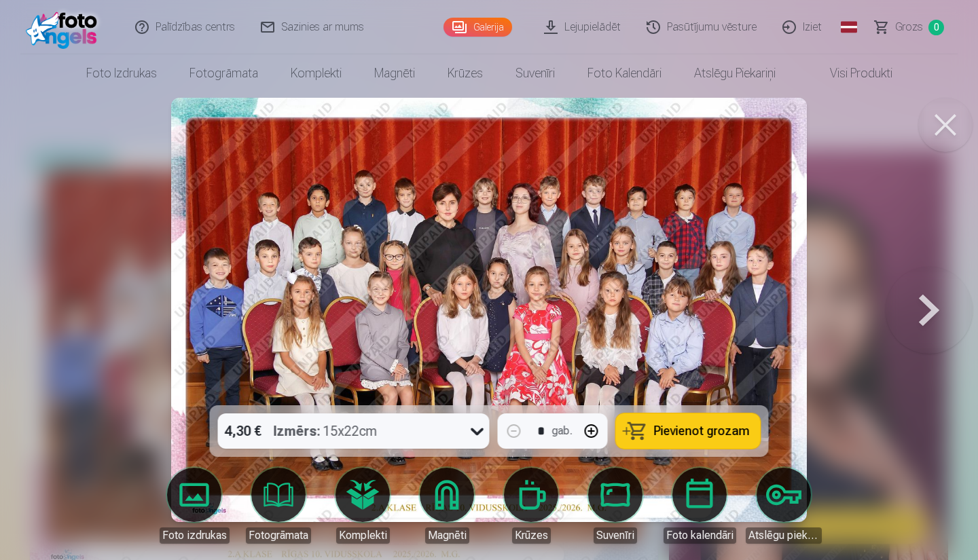 This screenshot has height=560, width=978. Describe the element at coordinates (850, 73) in the screenshot. I see `a: Visi produkti` at that location.